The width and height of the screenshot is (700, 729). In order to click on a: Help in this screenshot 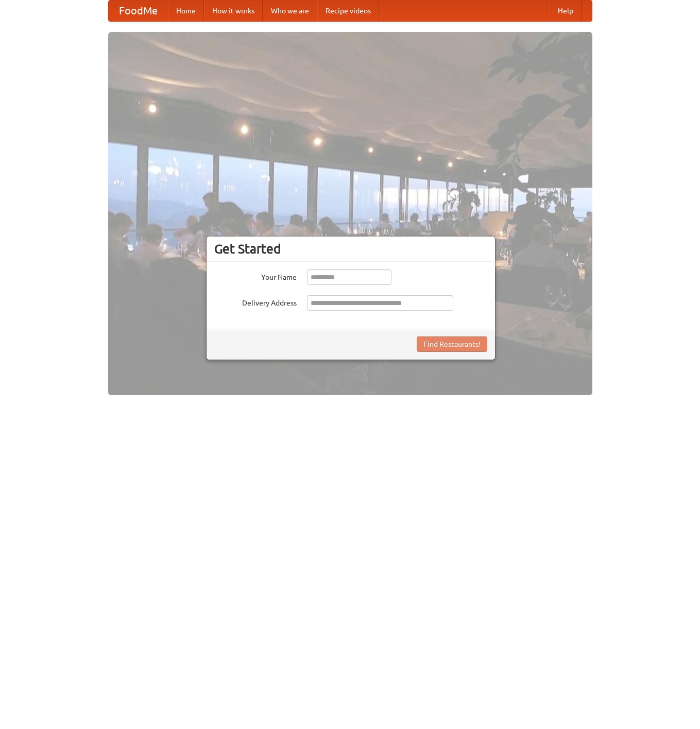, I will do `click(566, 10)`.